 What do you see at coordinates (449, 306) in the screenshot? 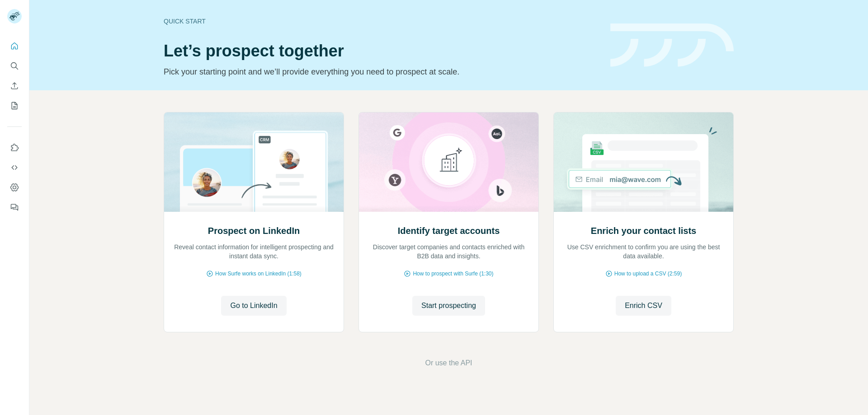
I see `button: Start prospecting` at bounding box center [449, 306].